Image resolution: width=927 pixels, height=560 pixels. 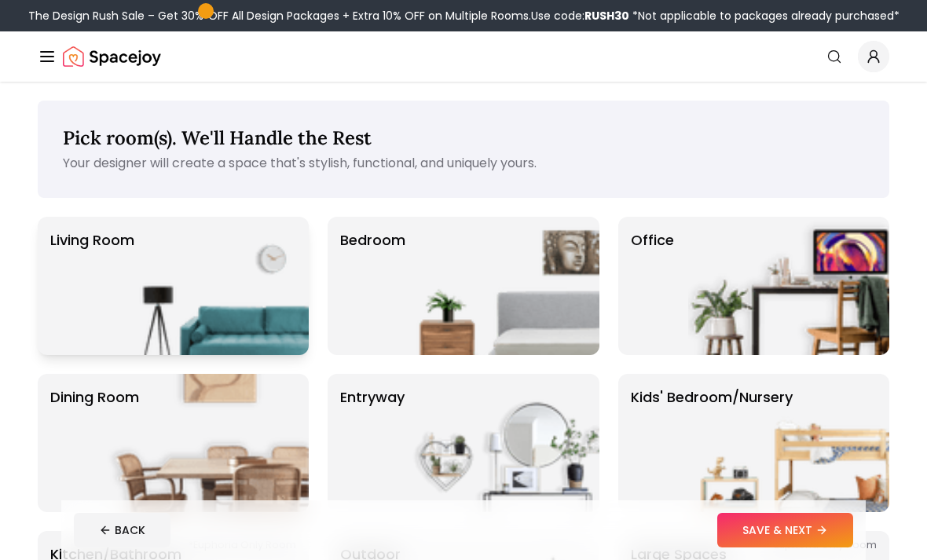 I want to click on p: Office, so click(x=652, y=286).